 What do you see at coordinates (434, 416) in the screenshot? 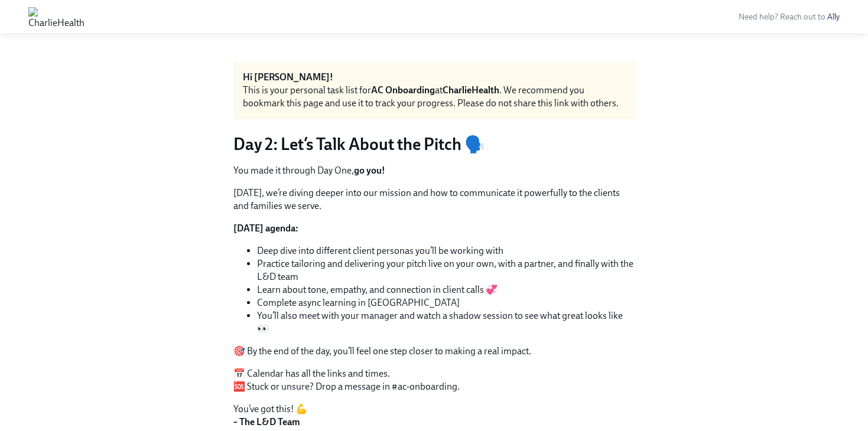
I see `p: You’ve got this! 💪` at bounding box center [434, 416].